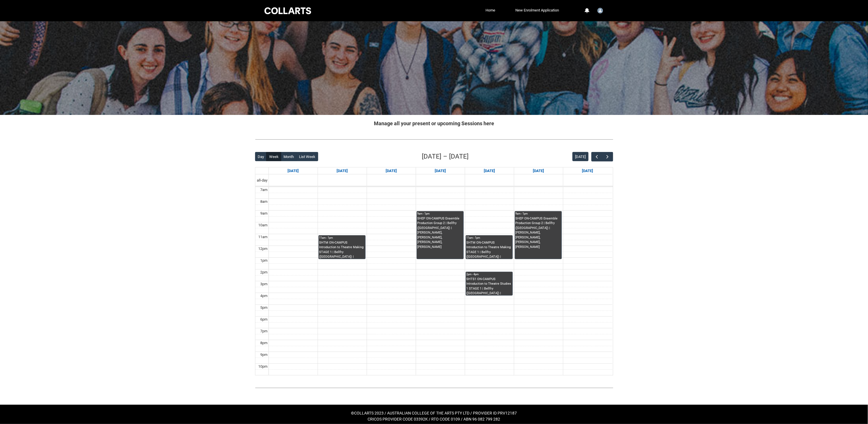  Describe the element at coordinates (263, 367) in the screenshot. I see `div: 10pm` at that location.